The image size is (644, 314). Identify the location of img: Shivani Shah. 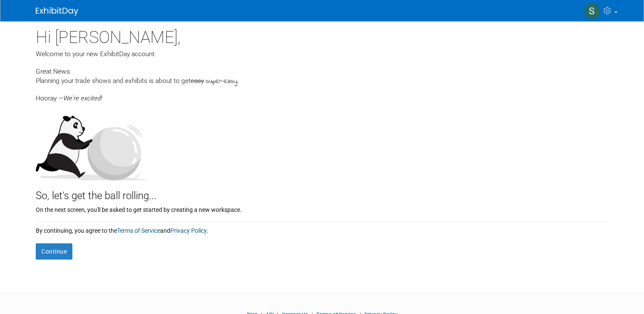
(592, 11).